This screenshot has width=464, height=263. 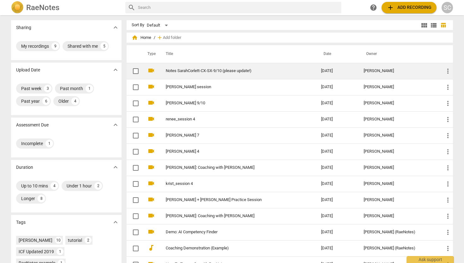 What do you see at coordinates (373, 8) in the screenshot?
I see `a: Help` at bounding box center [373, 8].